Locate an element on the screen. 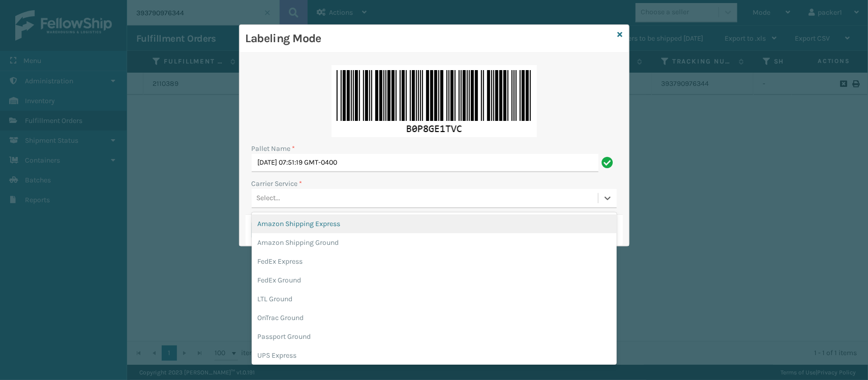  div: OnTrac Ground is located at coordinates (434, 318).